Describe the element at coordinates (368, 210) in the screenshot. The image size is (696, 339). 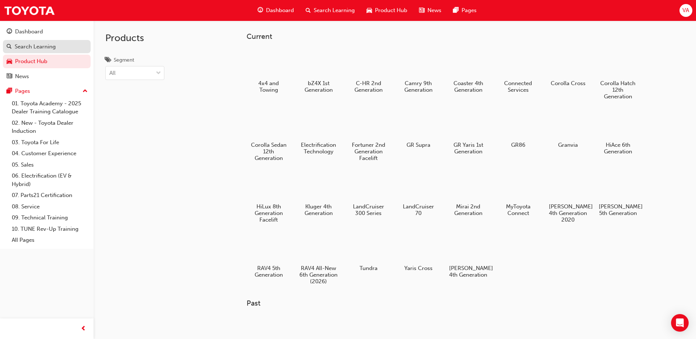
I see `h5: LandCruiser 300 Series` at that location.